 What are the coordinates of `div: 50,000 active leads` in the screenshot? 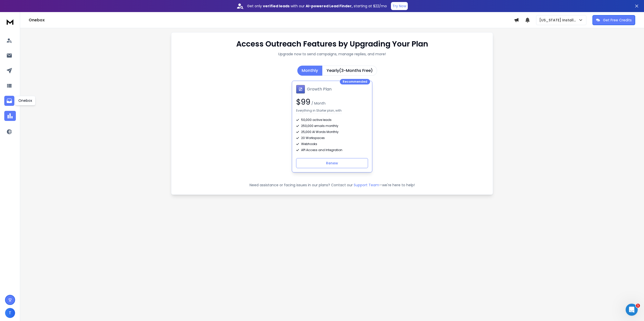 It's located at (332, 120).